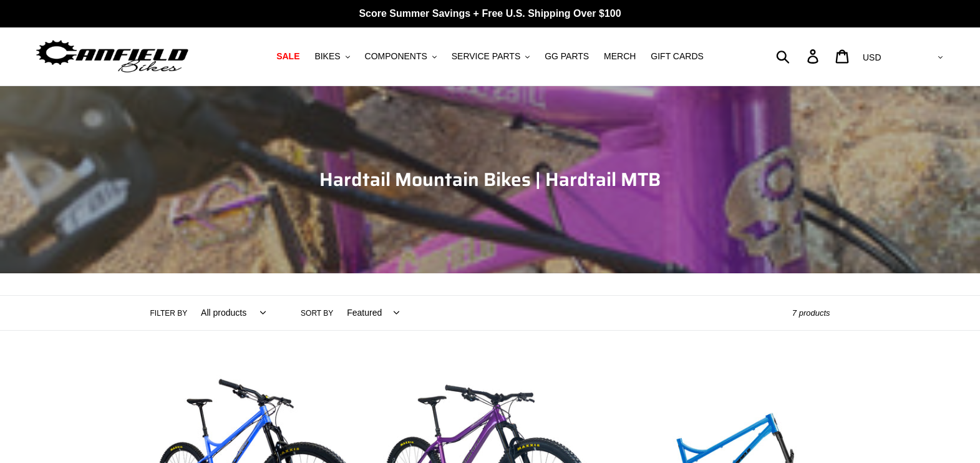  Describe the element at coordinates (490, 56) in the screenshot. I see `button: SERVICE PARTS` at that location.